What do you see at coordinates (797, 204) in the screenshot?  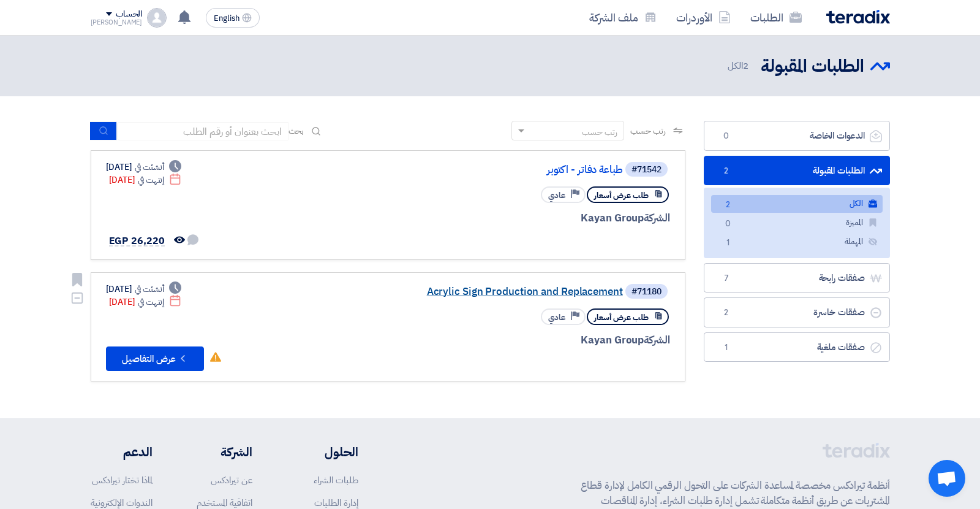 I see `a: الكل` at bounding box center [797, 204].